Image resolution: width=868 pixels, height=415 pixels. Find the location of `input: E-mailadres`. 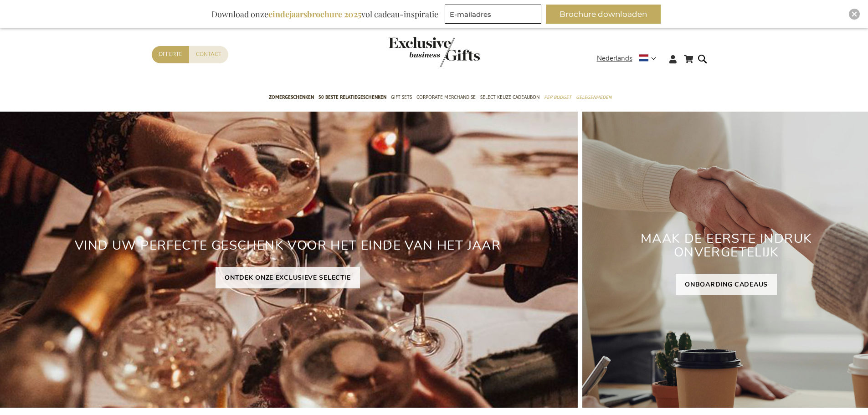

input: E-mailadres is located at coordinates (493, 14).